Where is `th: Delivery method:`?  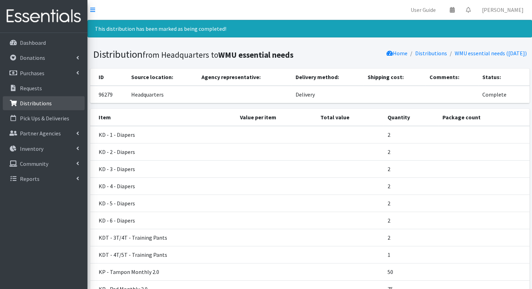 th: Delivery method: is located at coordinates (327, 77).